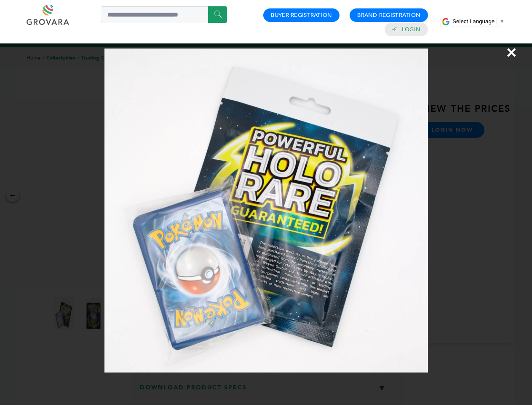 This screenshot has width=532, height=405. I want to click on a: Login, so click(411, 30).